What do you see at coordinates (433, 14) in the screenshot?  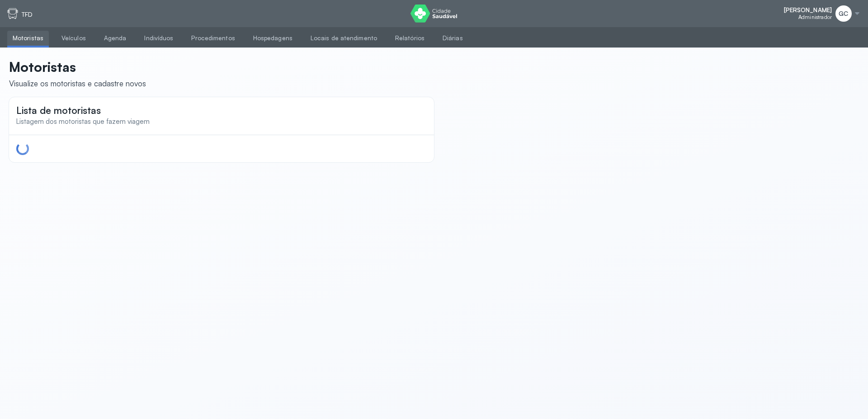 I see `img: logo do Cidade Saudável` at bounding box center [433, 14].